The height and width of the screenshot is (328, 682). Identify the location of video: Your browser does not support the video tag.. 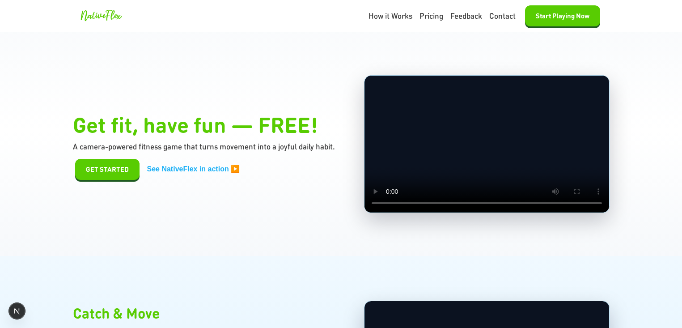
(487, 144).